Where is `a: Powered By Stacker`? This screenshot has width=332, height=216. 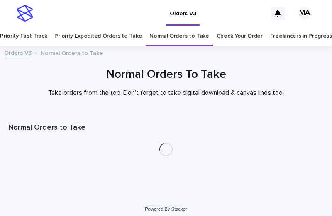
a: Powered By Stacker is located at coordinates (165, 209).